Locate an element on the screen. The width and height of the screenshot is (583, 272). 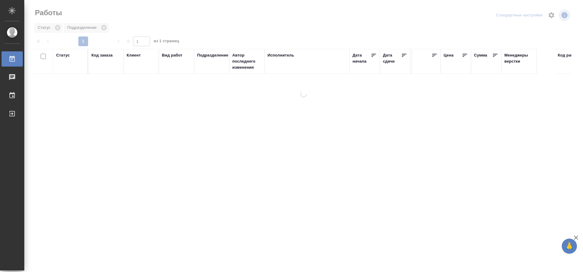
div: Клиент is located at coordinates (134, 55).